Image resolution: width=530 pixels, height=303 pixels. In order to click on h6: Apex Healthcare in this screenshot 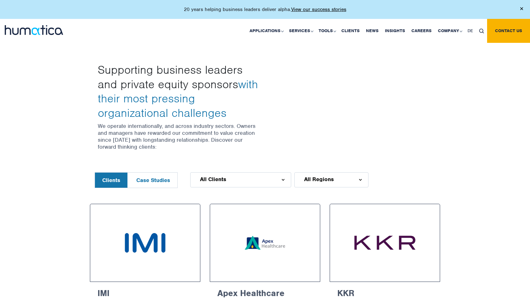, I will do `click(265, 292)`.